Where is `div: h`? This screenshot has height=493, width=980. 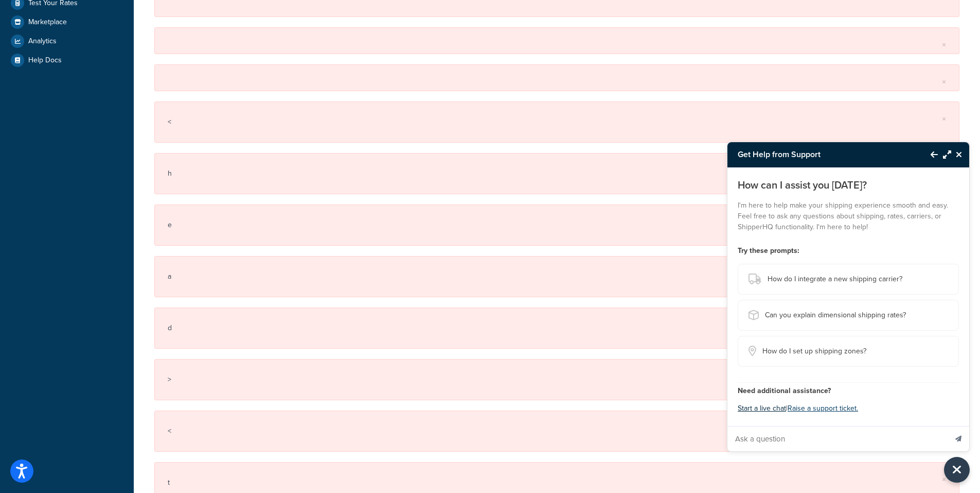 div: h is located at coordinates (557, 174).